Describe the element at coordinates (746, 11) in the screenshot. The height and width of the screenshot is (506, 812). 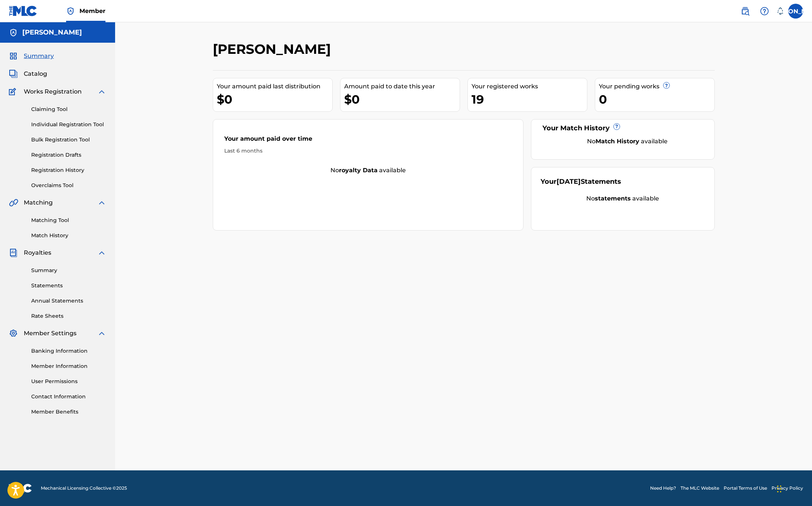
I see `a: Public Search` at that location.